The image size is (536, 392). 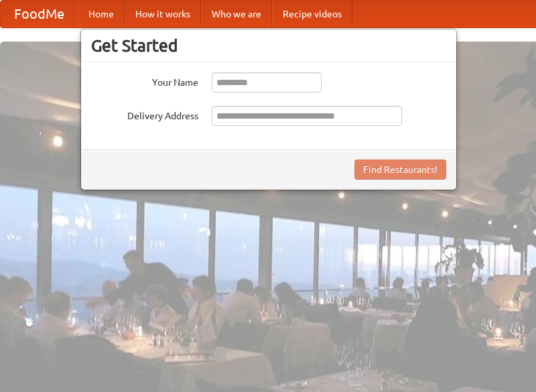 What do you see at coordinates (400, 170) in the screenshot?
I see `button: Find Restaurants!` at bounding box center [400, 170].